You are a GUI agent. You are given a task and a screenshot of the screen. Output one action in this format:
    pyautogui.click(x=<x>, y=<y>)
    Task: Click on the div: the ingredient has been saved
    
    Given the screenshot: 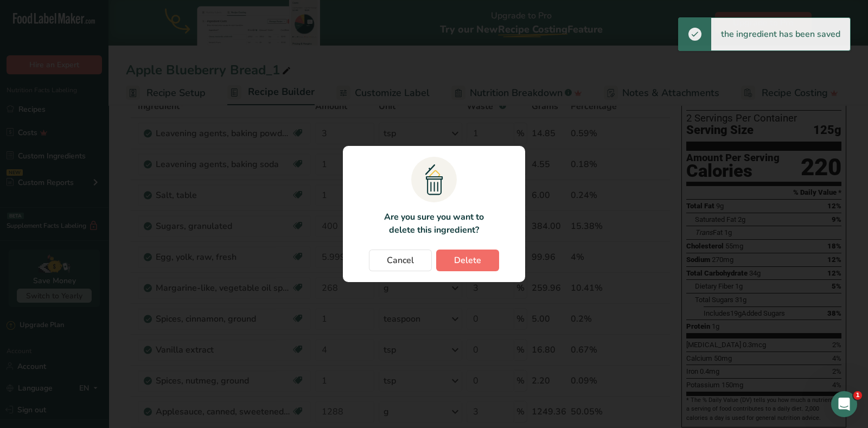 What is the action you would take?
    pyautogui.click(x=781, y=35)
    